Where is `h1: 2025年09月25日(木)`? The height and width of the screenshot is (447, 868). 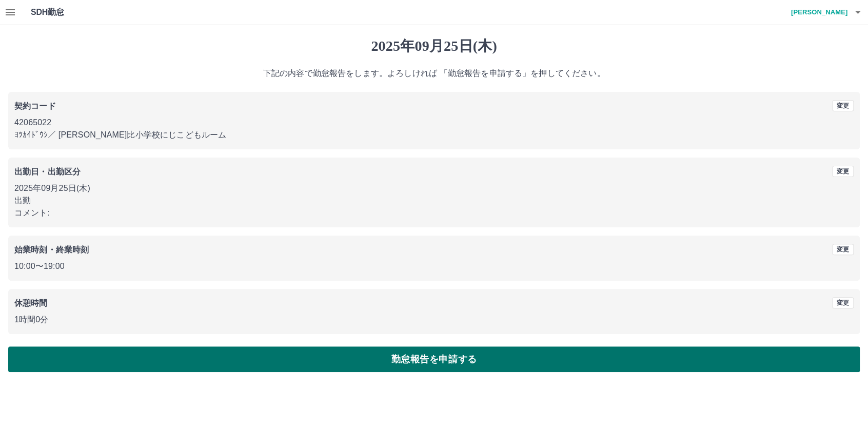
h1: 2025年09月25日(木) is located at coordinates (434, 46).